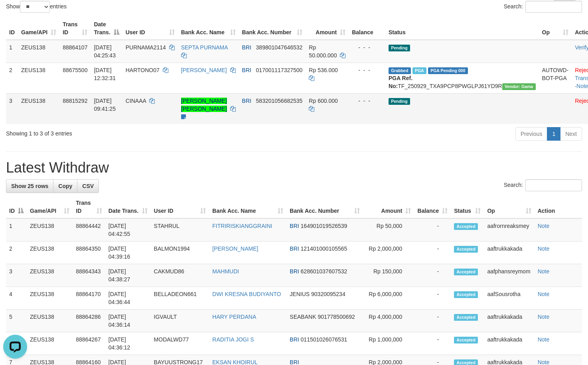  I want to click on span: Copy 389801047646532 to clipboard, so click(279, 47).